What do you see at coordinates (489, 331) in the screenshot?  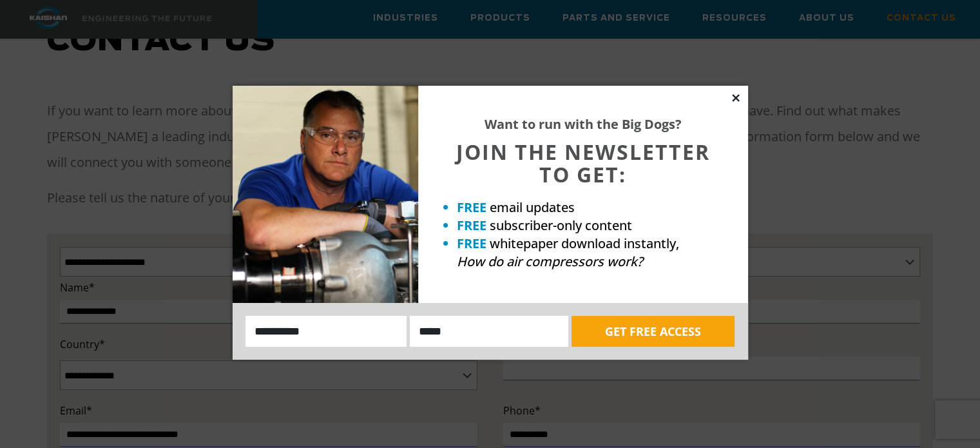 I see `input: Email` at bounding box center [489, 331].